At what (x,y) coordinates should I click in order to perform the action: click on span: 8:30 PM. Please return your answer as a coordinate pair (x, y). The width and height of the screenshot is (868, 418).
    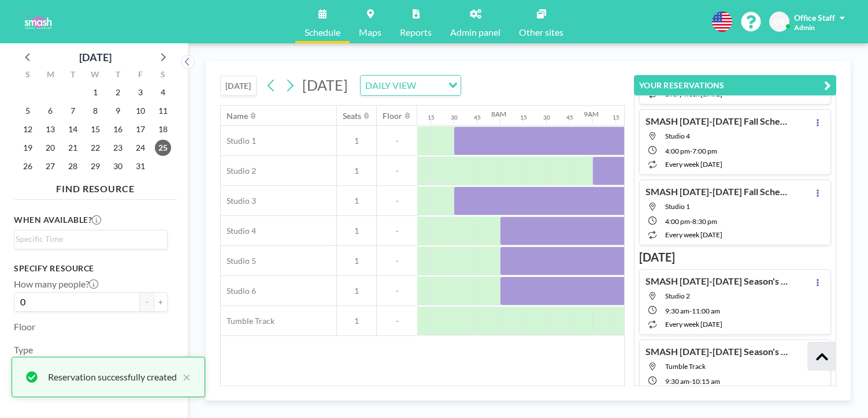
    Looking at the image, I should click on (705, 221).